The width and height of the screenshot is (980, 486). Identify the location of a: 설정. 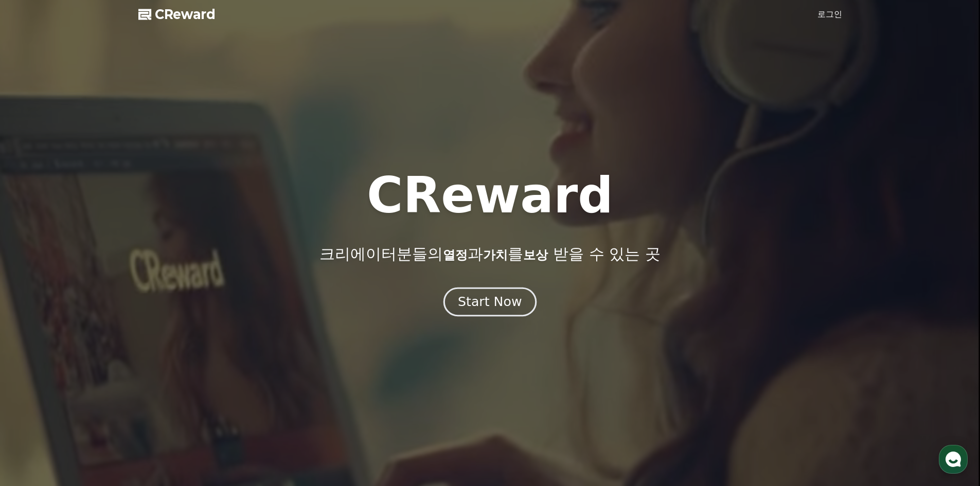
(165, 339).